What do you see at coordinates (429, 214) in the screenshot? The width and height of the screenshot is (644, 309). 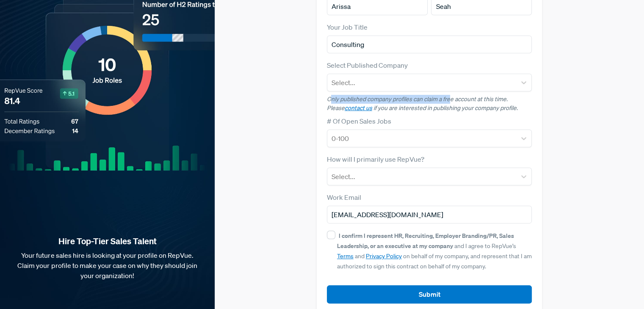 I see `input: Email` at bounding box center [429, 214].